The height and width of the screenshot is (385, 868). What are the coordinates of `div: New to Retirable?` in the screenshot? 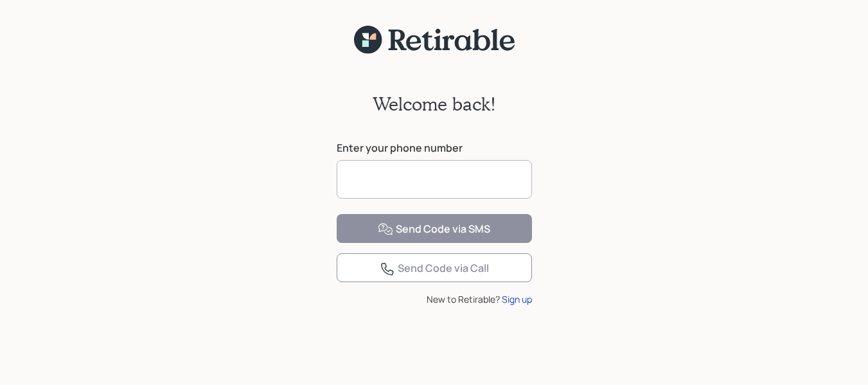 It's located at (434, 299).